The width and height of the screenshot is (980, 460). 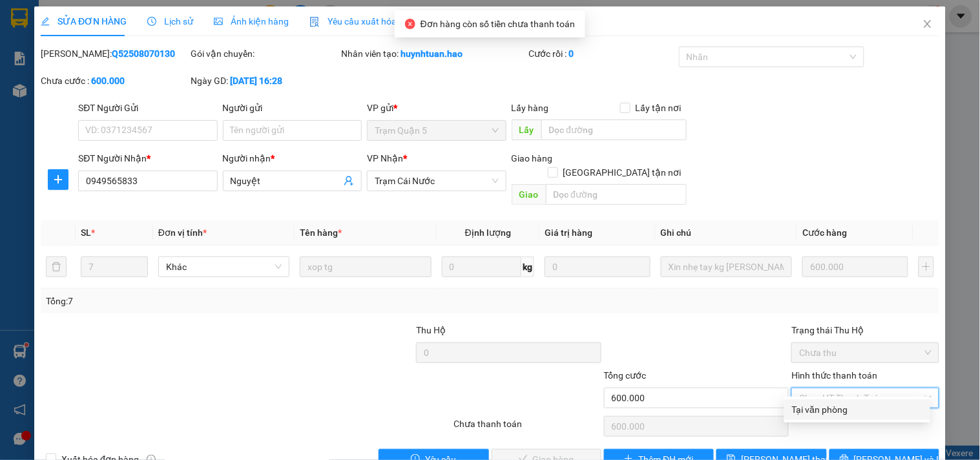 What do you see at coordinates (212, 301) in the screenshot?
I see `div: Tổng: 7` at bounding box center [212, 301].